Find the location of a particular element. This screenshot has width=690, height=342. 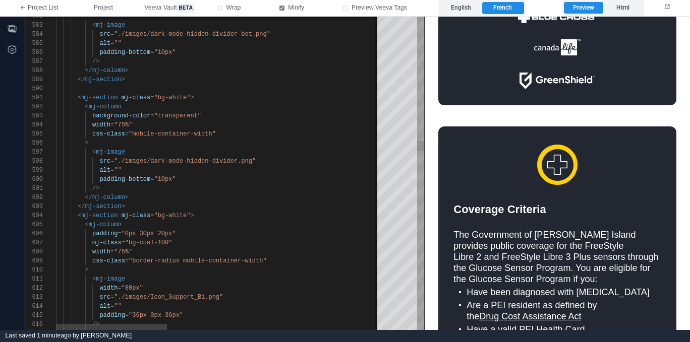

div: 603 is located at coordinates (34, 207).